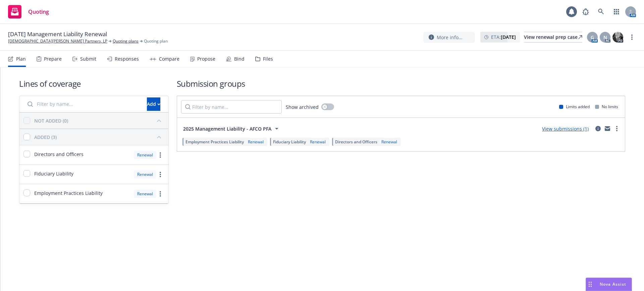  What do you see at coordinates (51, 120) in the screenshot?
I see `div: NOT ADDED (0)` at bounding box center [51, 120].